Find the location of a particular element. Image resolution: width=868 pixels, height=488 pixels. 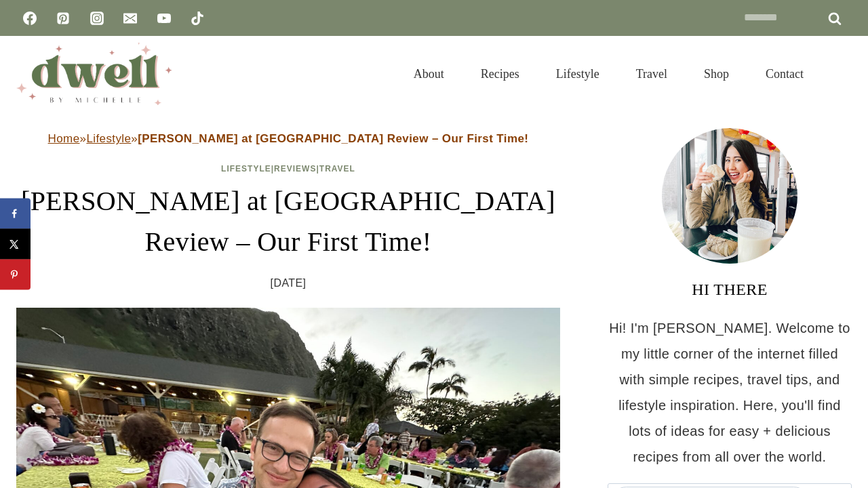

a: DWELL by michelle is located at coordinates (94, 74).